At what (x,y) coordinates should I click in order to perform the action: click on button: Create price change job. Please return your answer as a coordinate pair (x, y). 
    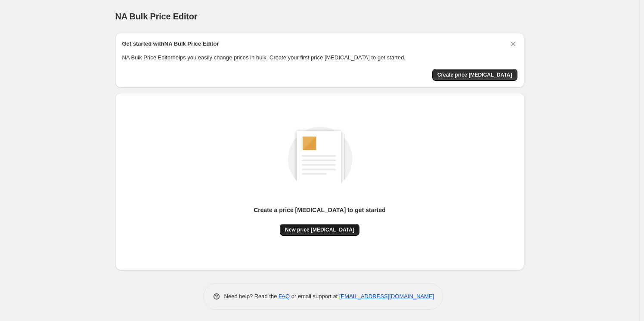
    Looking at the image, I should click on (475, 75).